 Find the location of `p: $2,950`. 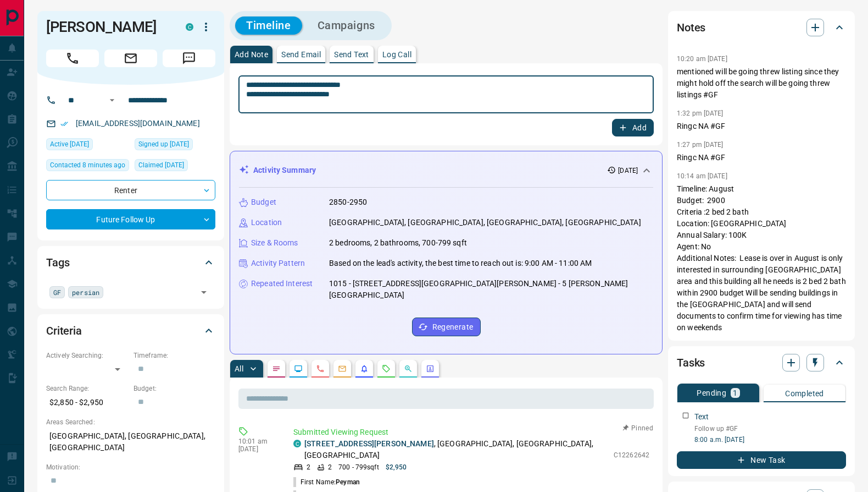

p: $2,950 is located at coordinates (396, 467).